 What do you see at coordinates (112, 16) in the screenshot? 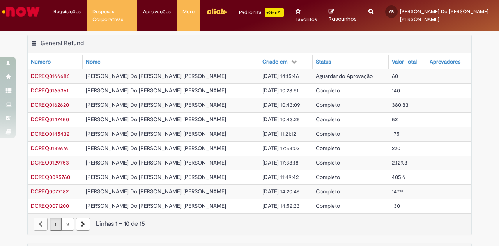
I see `span: Despesas Corporativas` at bounding box center [112, 16].